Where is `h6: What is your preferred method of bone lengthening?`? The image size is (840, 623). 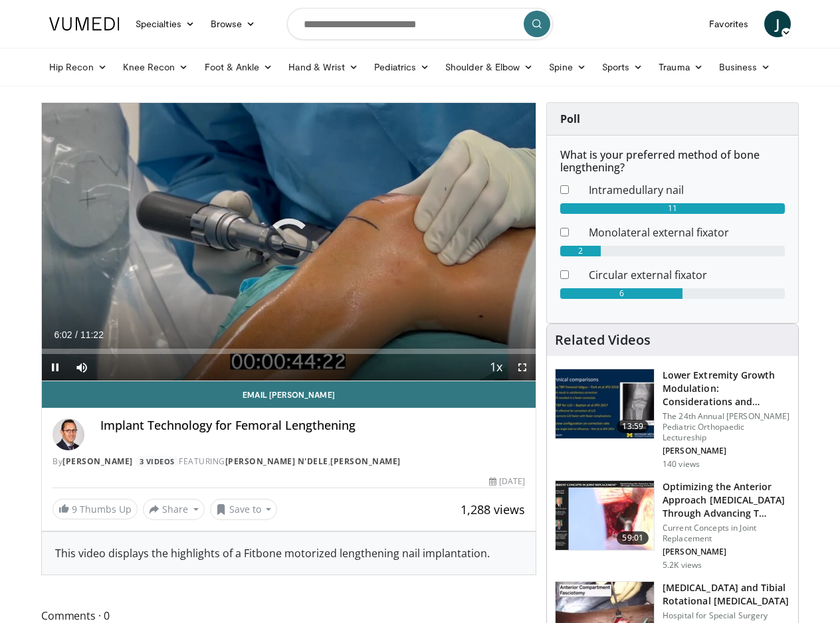
h6: What is your preferred method of bone lengthening? is located at coordinates (672, 161).